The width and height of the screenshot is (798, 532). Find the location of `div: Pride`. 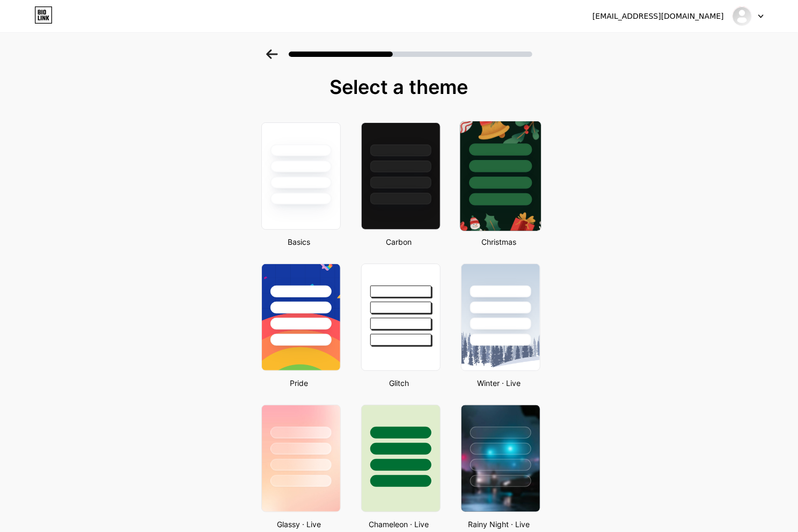

div: Pride is located at coordinates (300, 382).